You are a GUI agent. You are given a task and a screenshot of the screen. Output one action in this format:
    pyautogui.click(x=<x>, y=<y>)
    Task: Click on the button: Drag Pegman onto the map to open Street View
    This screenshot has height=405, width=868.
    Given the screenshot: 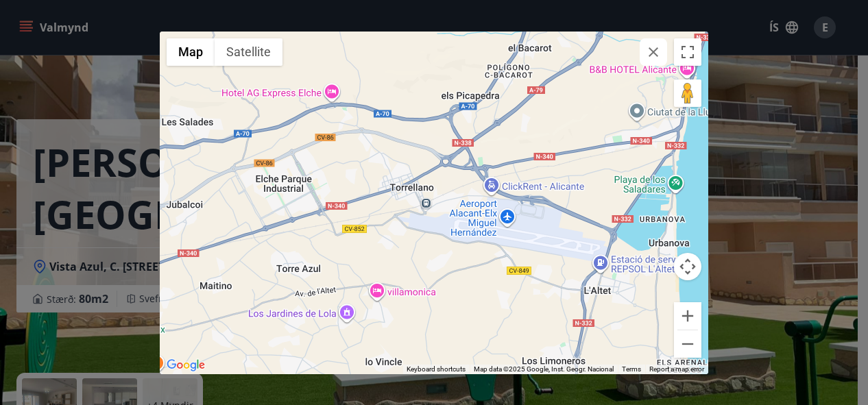 What is the action you would take?
    pyautogui.click(x=687, y=93)
    